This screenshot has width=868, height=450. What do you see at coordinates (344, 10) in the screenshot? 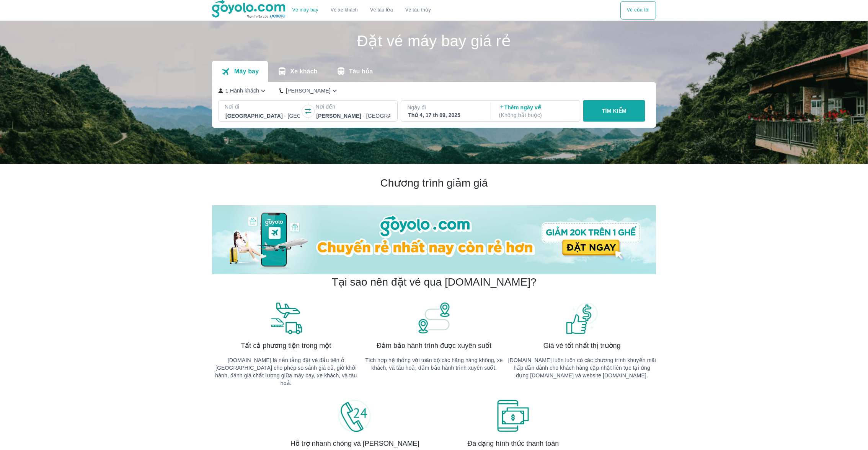
I see `a: Vé xe khách` at bounding box center [344, 10].